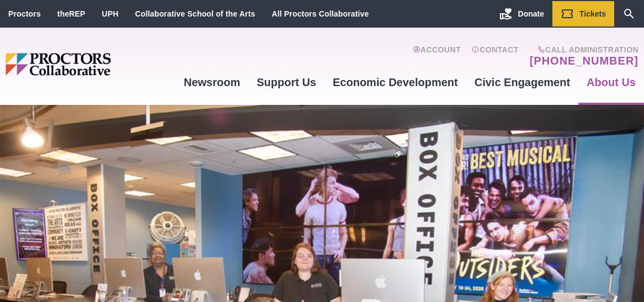 This screenshot has height=302, width=644. What do you see at coordinates (286, 83) in the screenshot?
I see `a: Support Us` at bounding box center [286, 83].